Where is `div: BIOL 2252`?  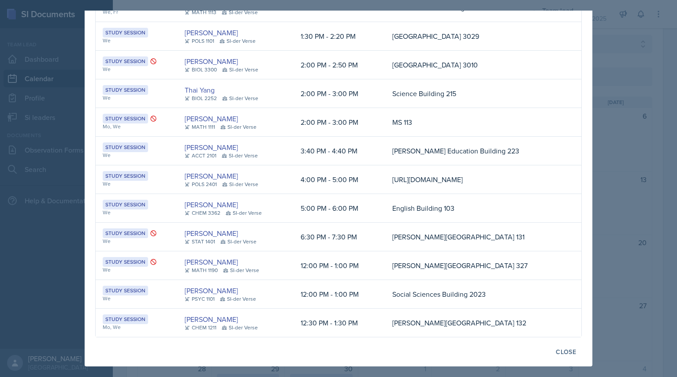
div: BIOL 2252 is located at coordinates (201, 98).